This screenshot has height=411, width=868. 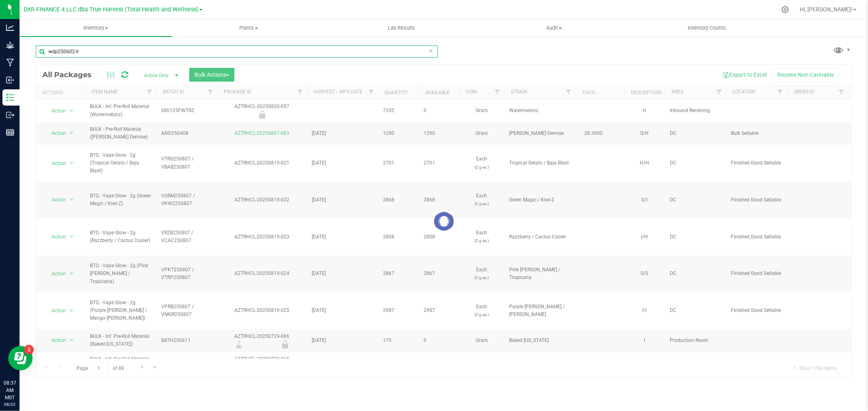 I want to click on span: Inventory, so click(x=95, y=28).